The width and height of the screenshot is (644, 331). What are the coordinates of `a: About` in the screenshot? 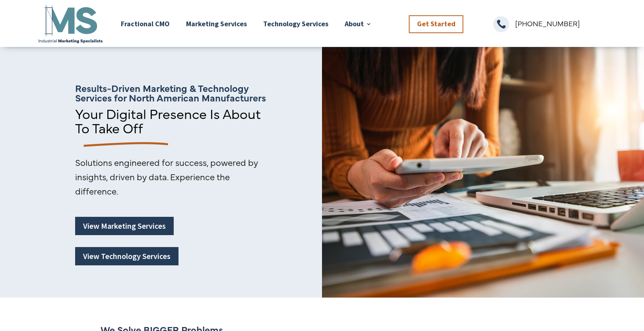 It's located at (359, 24).